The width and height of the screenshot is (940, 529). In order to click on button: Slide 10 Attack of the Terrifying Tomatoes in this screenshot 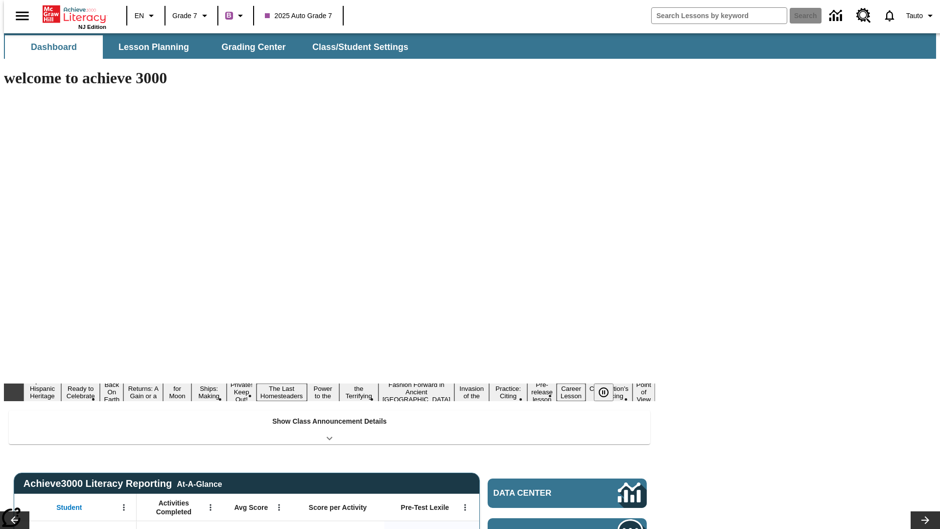, I will do `click(359, 392)`.